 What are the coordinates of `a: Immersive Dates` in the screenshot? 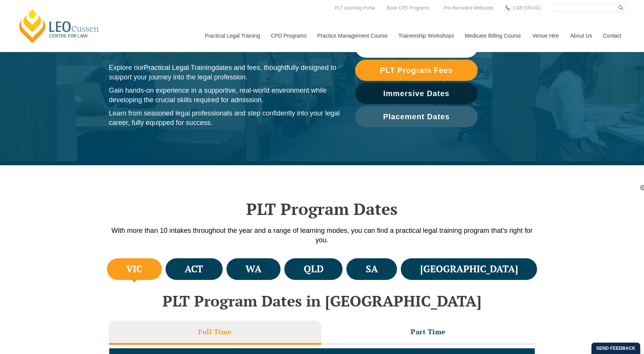 It's located at (416, 93).